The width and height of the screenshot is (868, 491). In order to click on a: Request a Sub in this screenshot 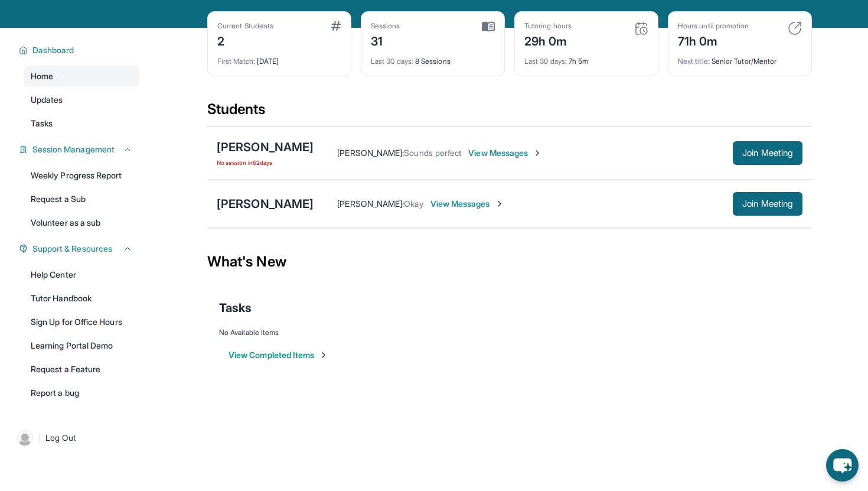, I will do `click(81, 199)`.